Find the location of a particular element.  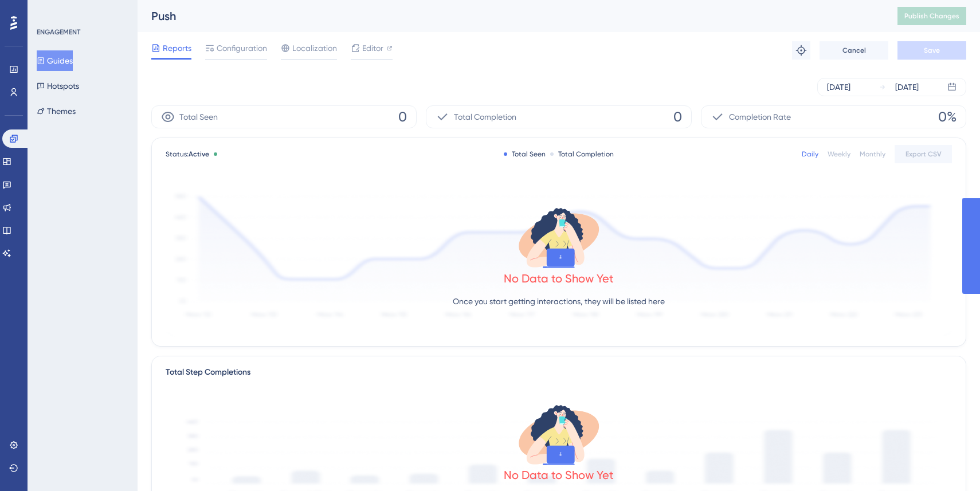

span: Completion Rate is located at coordinates (760, 117).